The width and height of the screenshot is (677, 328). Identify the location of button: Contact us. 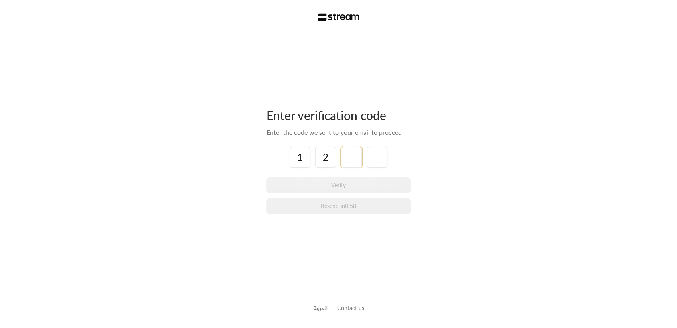
(350, 308).